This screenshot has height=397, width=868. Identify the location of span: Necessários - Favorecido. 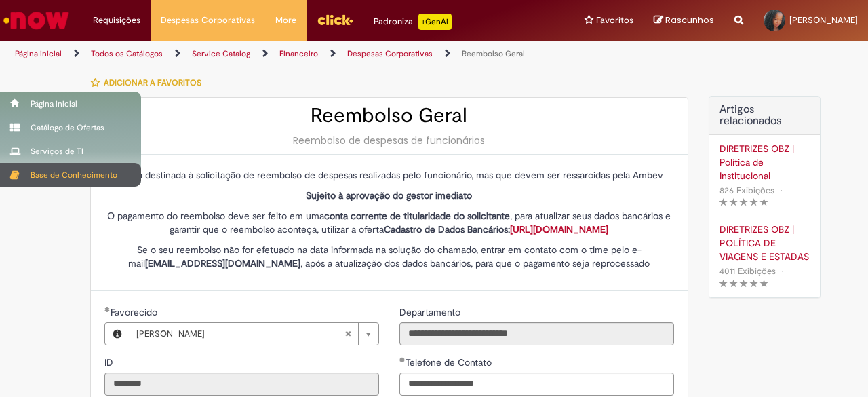
(135, 312).